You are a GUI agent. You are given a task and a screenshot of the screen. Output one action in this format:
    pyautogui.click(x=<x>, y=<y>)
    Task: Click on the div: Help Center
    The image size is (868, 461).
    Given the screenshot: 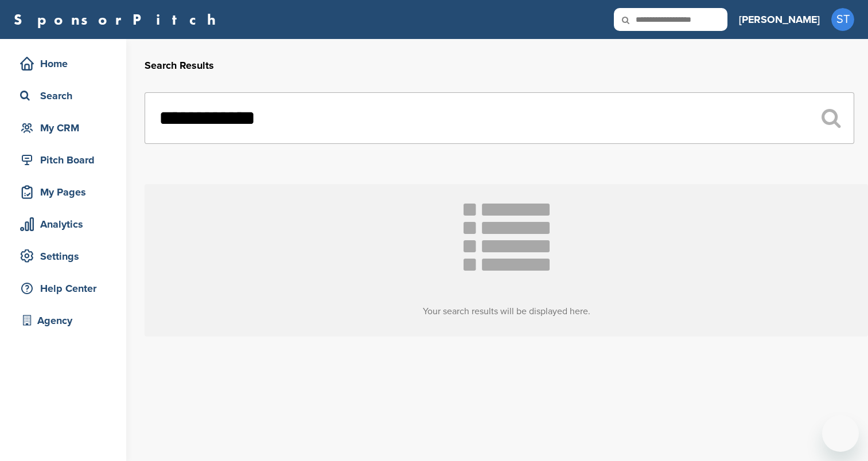 What is the action you would take?
    pyautogui.click(x=66, y=288)
    